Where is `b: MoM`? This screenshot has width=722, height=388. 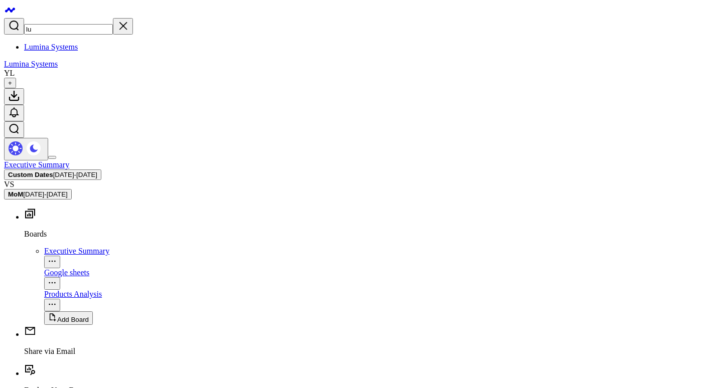 b: MoM is located at coordinates (16, 194).